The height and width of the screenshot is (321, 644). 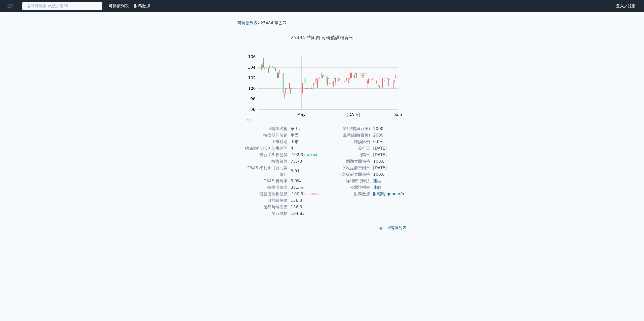 I want to click on td: 4, so click(x=304, y=148).